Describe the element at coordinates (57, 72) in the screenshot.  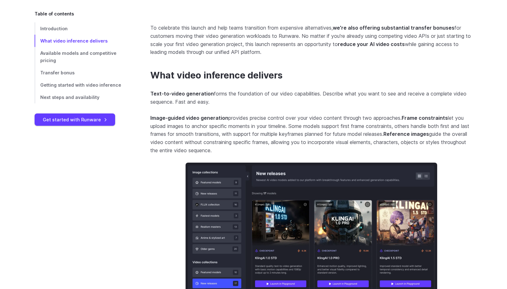
I see `span: Transfer bonus` at that location.